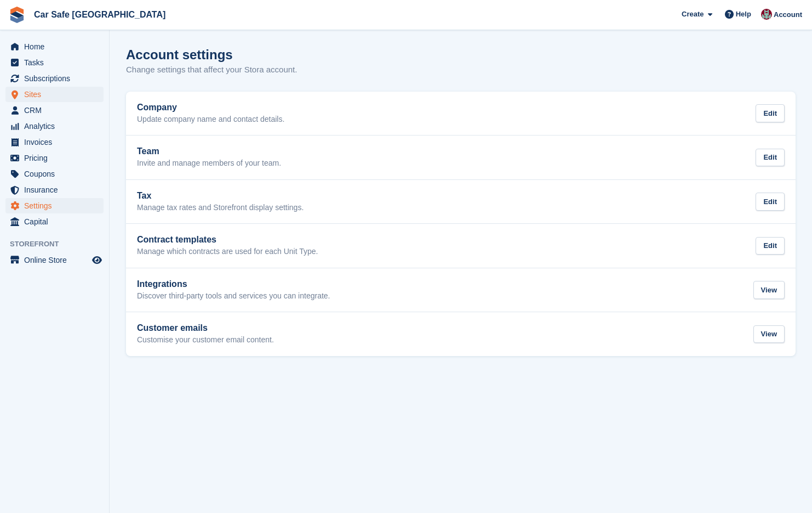 This screenshot has width=812, height=513. I want to click on span: Invoices, so click(57, 142).